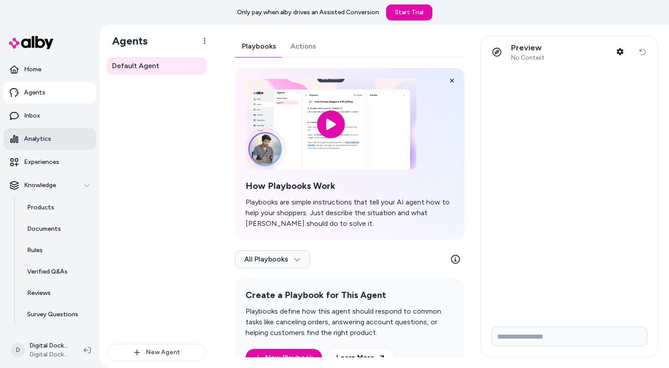 This screenshot has height=368, width=669. What do you see at coordinates (350, 295) in the screenshot?
I see `h2: Create a Playbook for This Agent` at bounding box center [350, 295].